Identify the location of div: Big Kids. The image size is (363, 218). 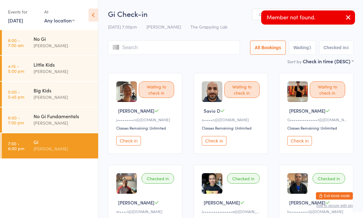
(63, 90).